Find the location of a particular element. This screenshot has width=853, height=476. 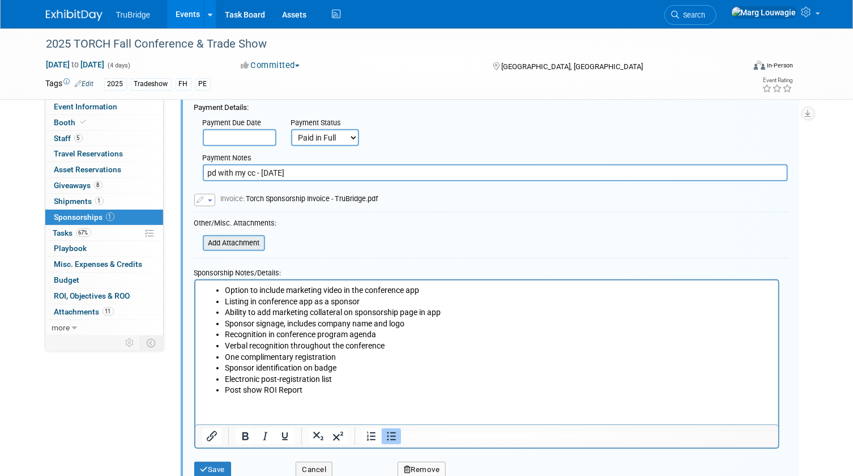

span: Staff is located at coordinates (69, 138).